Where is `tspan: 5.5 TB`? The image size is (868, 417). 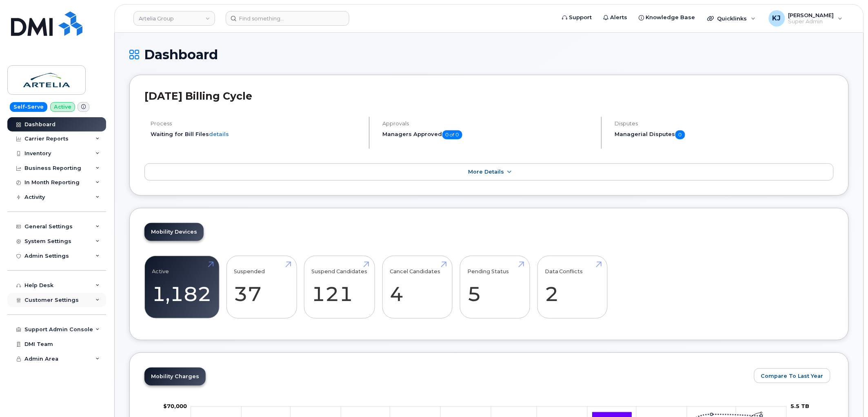
tspan: 5.5 TB is located at coordinates (801, 406).